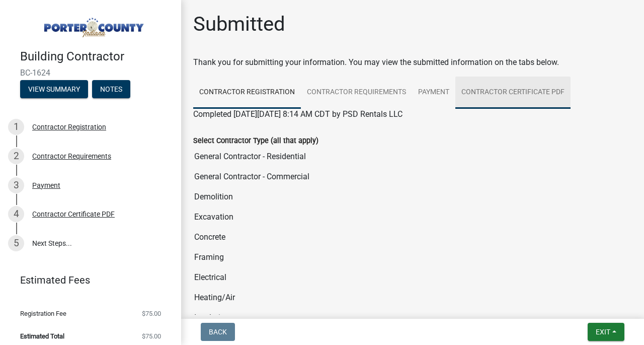 The image size is (644, 345). I want to click on button: View Summary, so click(53, 89).